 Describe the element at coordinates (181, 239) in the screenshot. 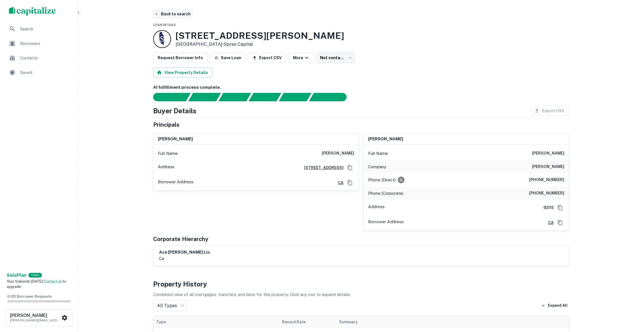

I see `h5: Corporate Hierarchy` at that location.